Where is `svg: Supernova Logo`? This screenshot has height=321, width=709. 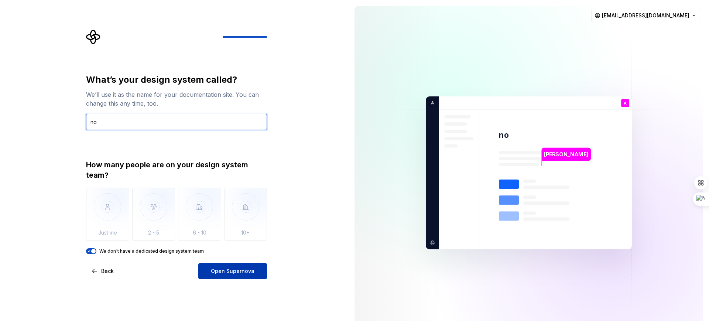
svg: Supernova Logo is located at coordinates (93, 37).